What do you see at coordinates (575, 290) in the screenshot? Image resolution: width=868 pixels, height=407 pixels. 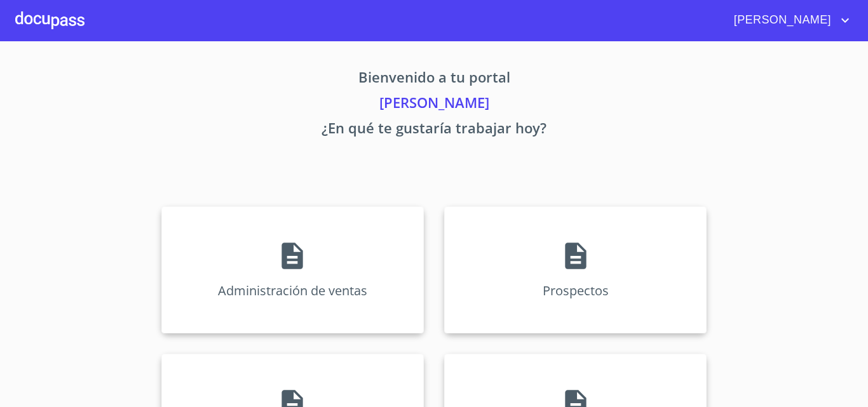 I see `p: Prospectos` at bounding box center [575, 290].